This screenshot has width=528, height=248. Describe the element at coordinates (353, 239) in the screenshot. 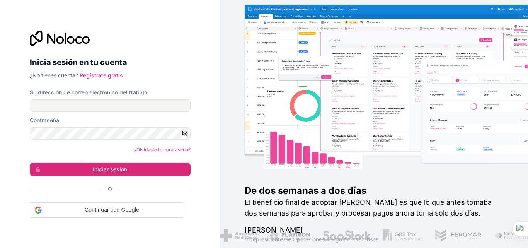

I see `font: Fergmar Enterprises` at that location.